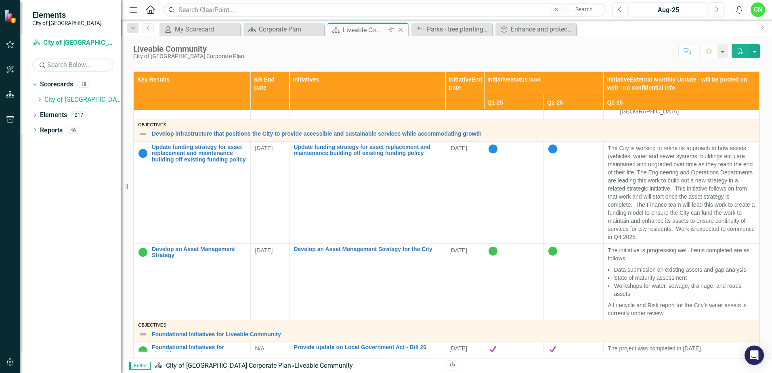 This screenshot has width=772, height=373. I want to click on li: State of maturity assessment, so click(684, 278).